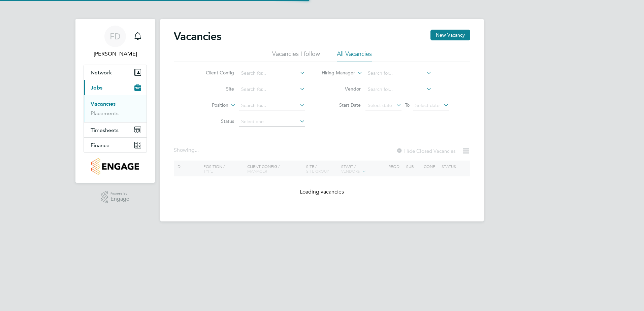  What do you see at coordinates (341, 89) in the screenshot?
I see `label: Vendor` at bounding box center [341, 89].